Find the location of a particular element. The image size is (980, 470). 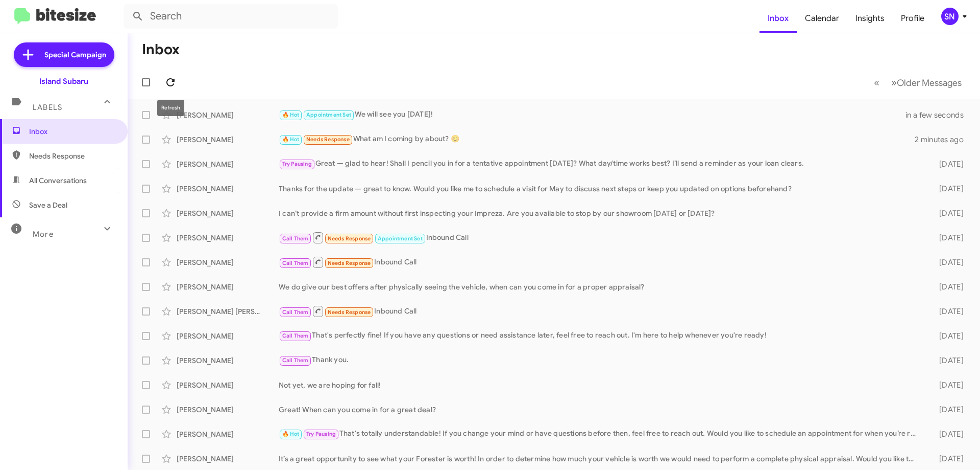

nav: Page navigation example is located at coordinates (918, 82).